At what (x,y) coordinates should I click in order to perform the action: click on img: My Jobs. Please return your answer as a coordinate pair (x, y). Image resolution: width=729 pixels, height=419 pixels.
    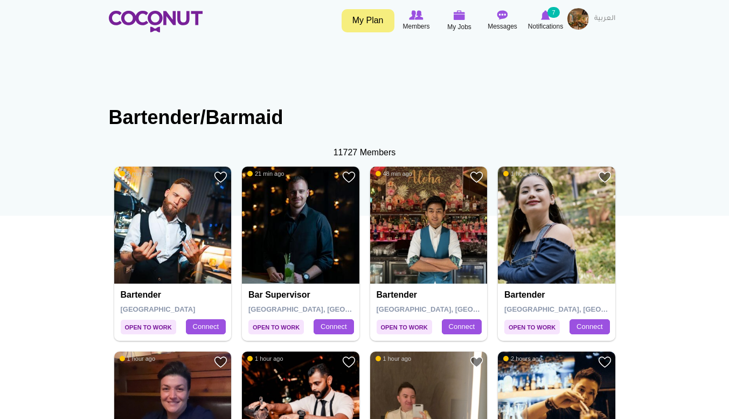
    Looking at the image, I should click on (460, 15).